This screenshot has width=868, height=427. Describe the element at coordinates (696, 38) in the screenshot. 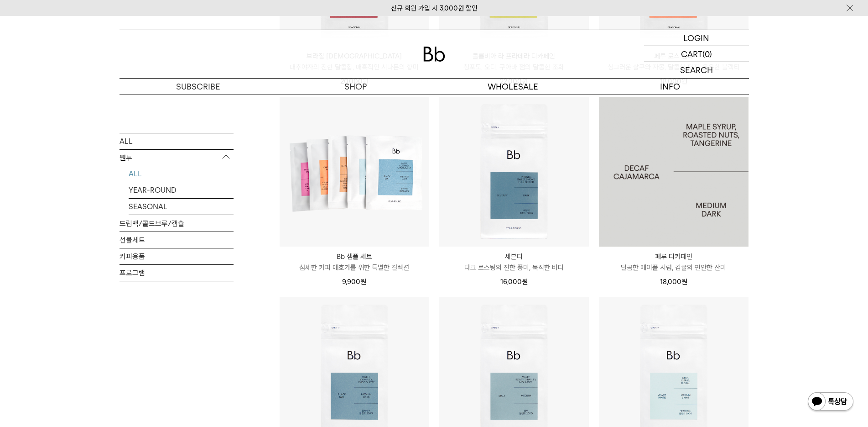

I see `p: LOGIN` at that location.